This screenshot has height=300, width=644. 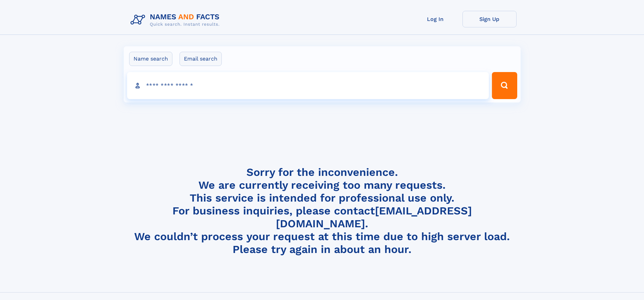 I want to click on h4: Sorry for the inconvenience. We are currently receiving too many requests. This service is intend..., so click(x=322, y=211).